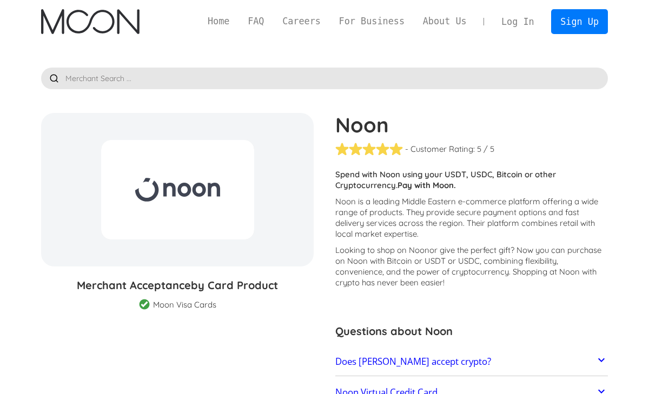 The height and width of the screenshot is (394, 649). I want to click on span: by Card Product, so click(234, 285).